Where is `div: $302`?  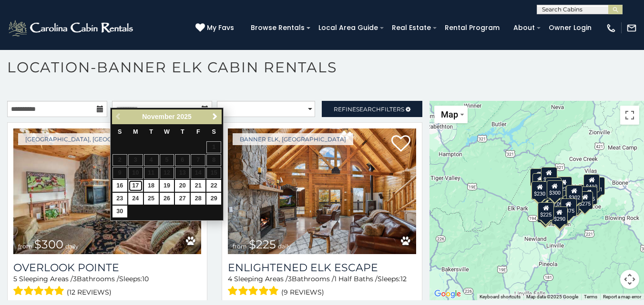 div: $302 is located at coordinates (574, 194).